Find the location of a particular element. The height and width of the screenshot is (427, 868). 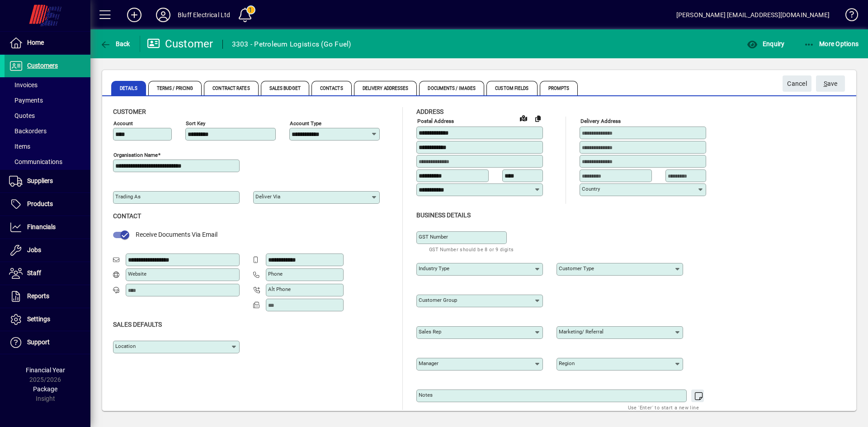

a: Invoices is located at coordinates (47, 85).